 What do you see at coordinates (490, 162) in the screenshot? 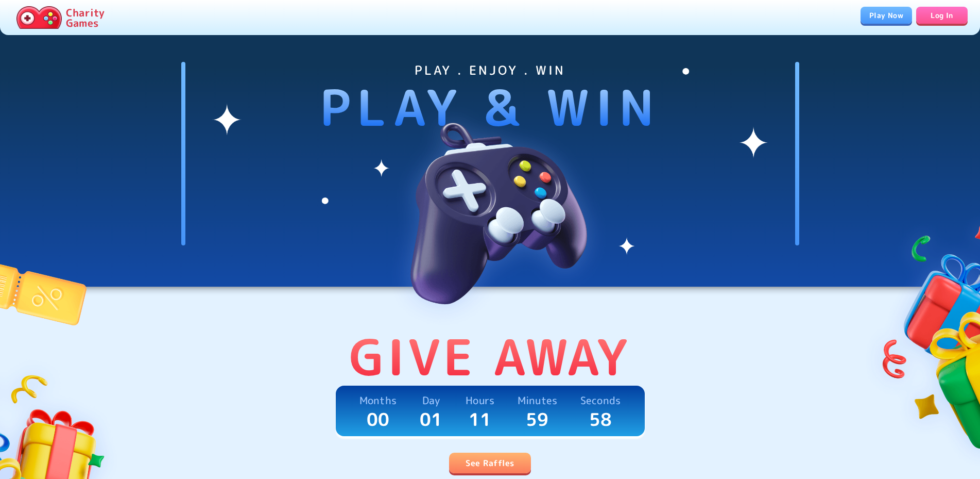
I see `img: shines` at bounding box center [490, 162].